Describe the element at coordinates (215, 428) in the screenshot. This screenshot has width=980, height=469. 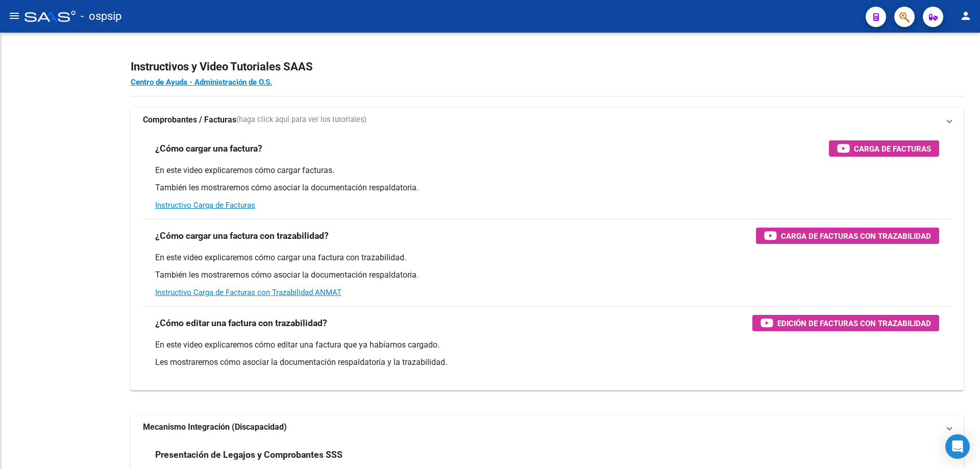
I see `strong: Mecanismo Integración (Discapacidad)` at that location.